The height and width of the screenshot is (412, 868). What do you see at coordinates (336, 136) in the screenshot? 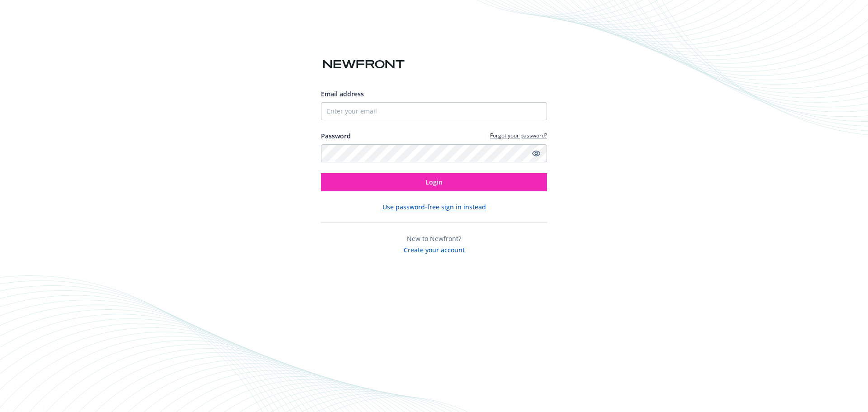
I see `label: Password` at bounding box center [336, 136].